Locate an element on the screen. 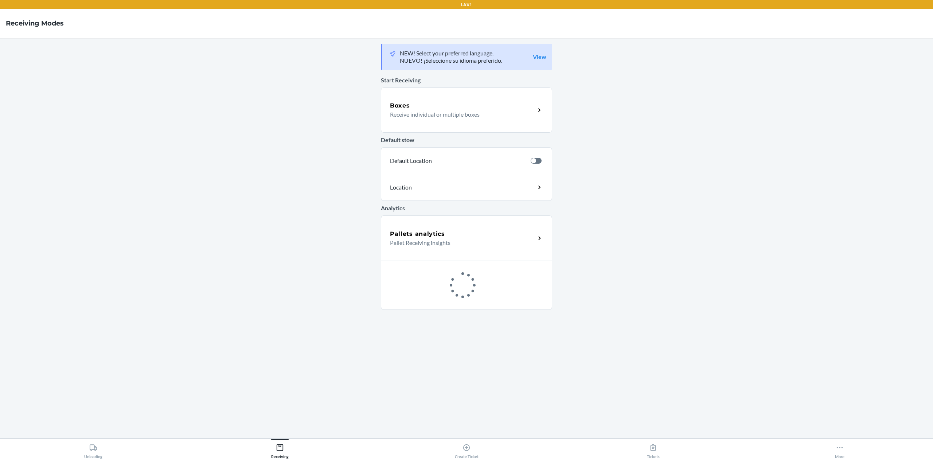  p: Analytics is located at coordinates (467, 208).